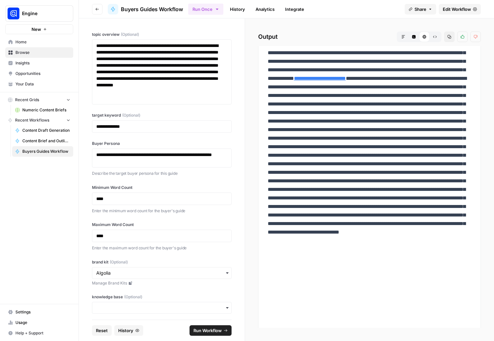 Image resolution: width=494 pixels, height=341 pixels. Describe the element at coordinates (162, 297) in the screenshot. I see `label: knowledge base` at that location.